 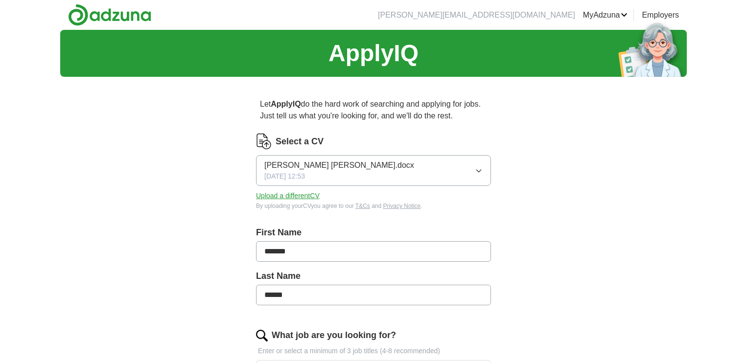 I want to click on strong: ApplyIQ, so click(x=285, y=104).